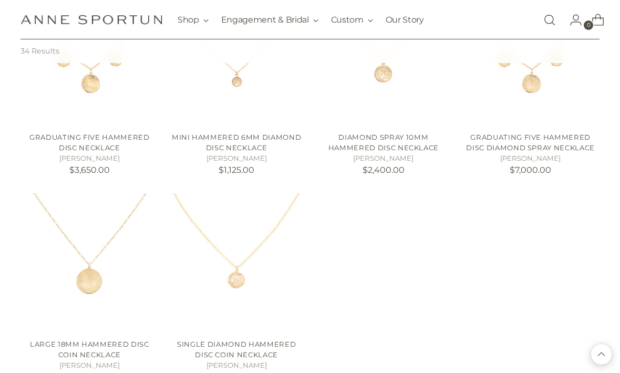 The width and height of the screenshot is (620, 373). I want to click on a: Diamond Spray 10mm Hammered Disc Necklace, so click(383, 142).